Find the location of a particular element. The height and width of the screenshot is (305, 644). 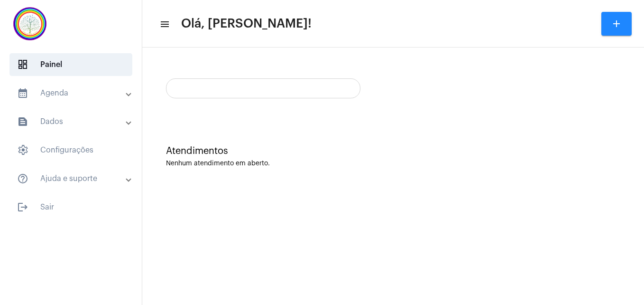

mat-expansion-panel-header: sidenav iconDados is located at coordinates (73, 122).